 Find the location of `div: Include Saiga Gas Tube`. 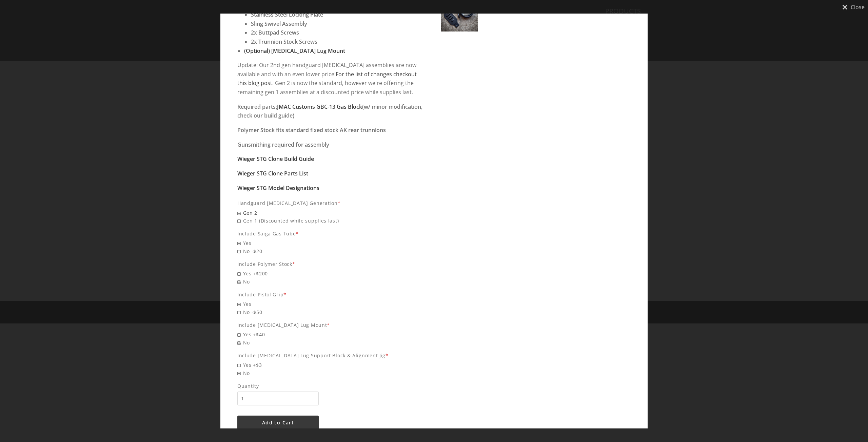

div: Include Saiga Gas Tube is located at coordinates (332, 233).